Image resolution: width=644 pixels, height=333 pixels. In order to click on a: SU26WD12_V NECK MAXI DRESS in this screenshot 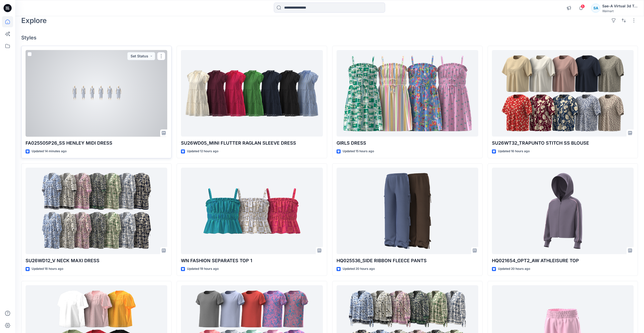, I will do `click(96, 211)`.